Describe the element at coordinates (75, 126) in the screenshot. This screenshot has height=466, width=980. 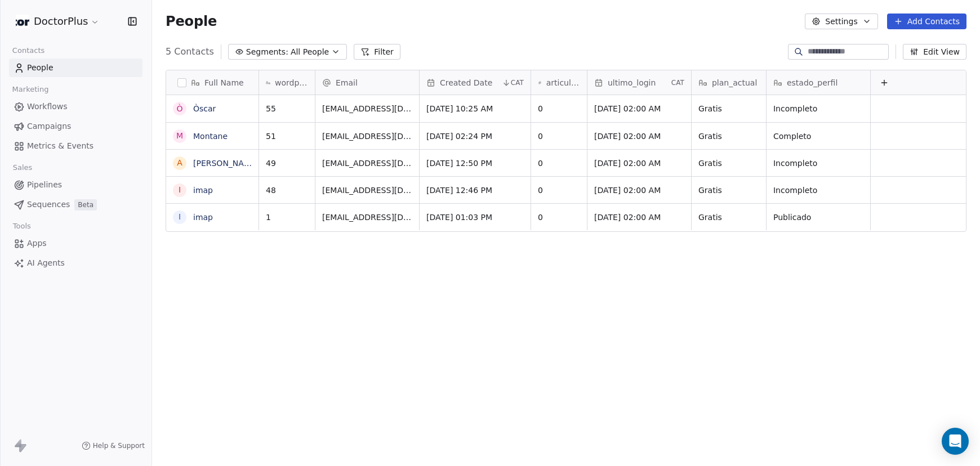
I see `a: Campaigns` at that location.